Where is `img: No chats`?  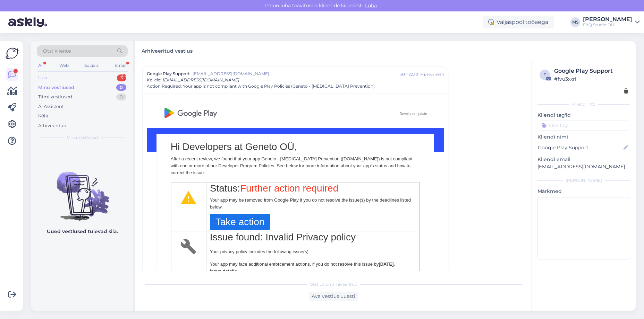
img: No chats is located at coordinates (82, 191).